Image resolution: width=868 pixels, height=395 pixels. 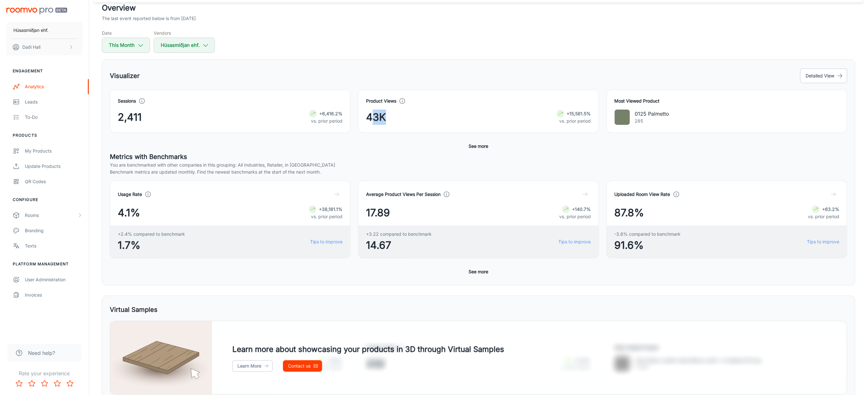 What do you see at coordinates (53, 86) in the screenshot?
I see `div: Analytics` at bounding box center [53, 86].